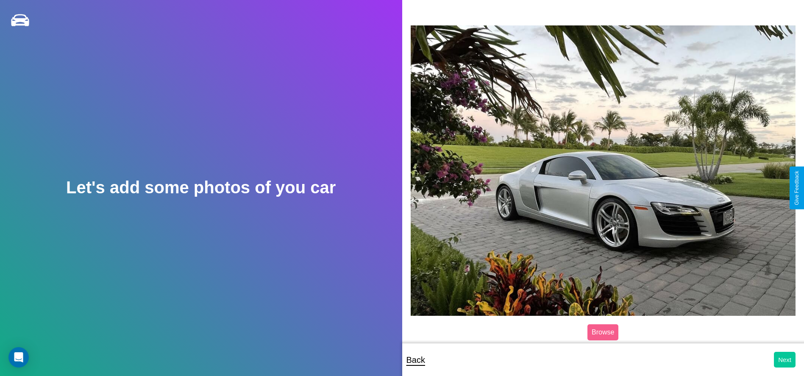 This screenshot has height=376, width=804. Describe the element at coordinates (603, 170) in the screenshot. I see `img: posted` at that location.